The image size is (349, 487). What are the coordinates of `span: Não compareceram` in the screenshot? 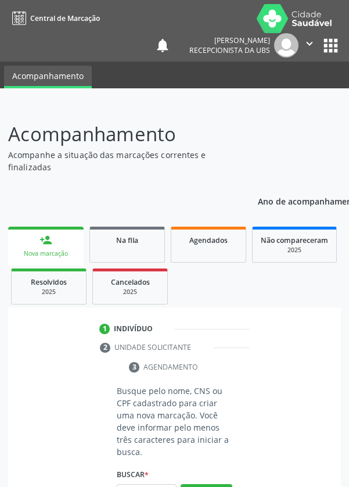 It's located at (295, 240).